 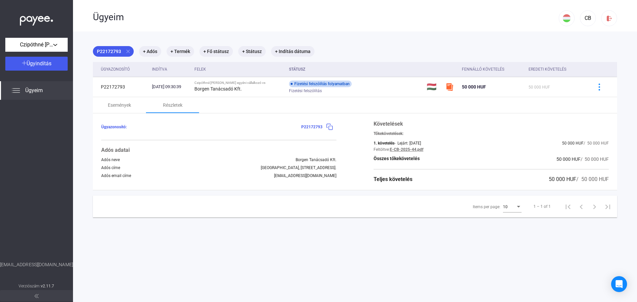 What do you see at coordinates (128, 51) in the screenshot?
I see `mat-icon: close` at bounding box center [128, 51].